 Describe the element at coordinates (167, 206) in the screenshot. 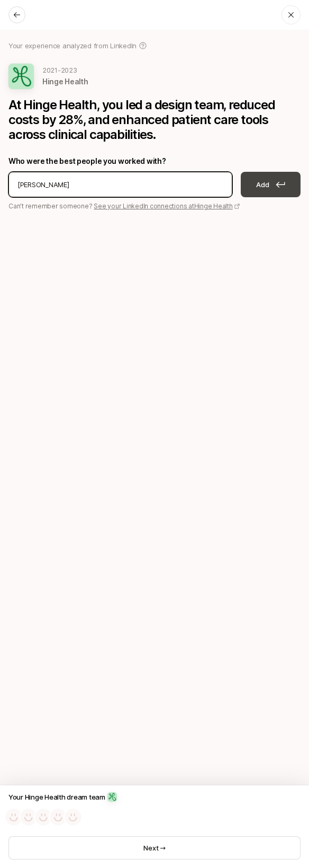

I see `a: See your LinkedIn connections atHinge Health` at that location.